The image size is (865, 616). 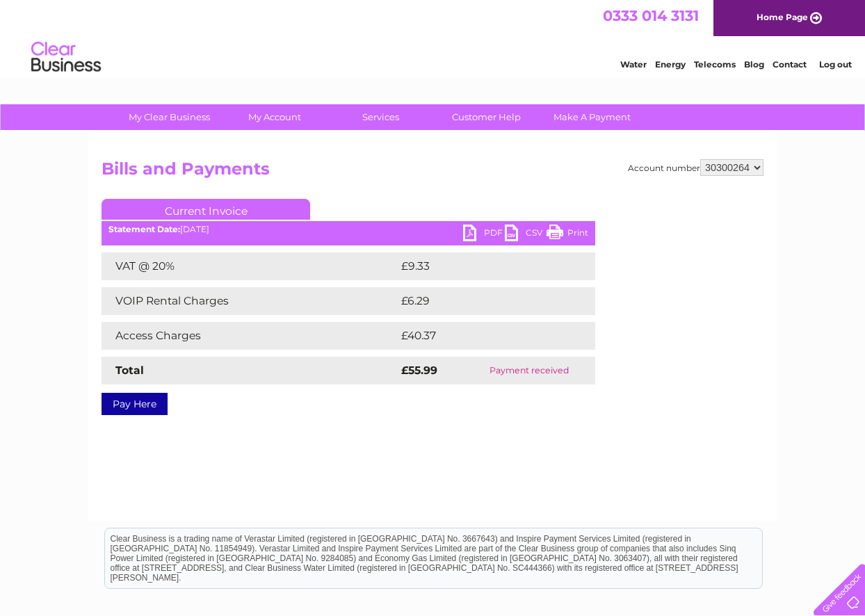 What do you see at coordinates (432, 173) in the screenshot?
I see `h2: Bills and Payments` at bounding box center [432, 173].